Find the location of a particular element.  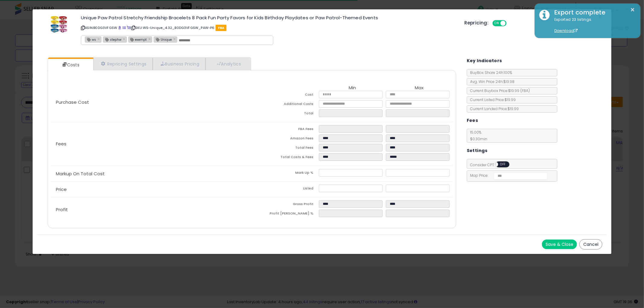

span: $19.99 is located at coordinates (519, 91).